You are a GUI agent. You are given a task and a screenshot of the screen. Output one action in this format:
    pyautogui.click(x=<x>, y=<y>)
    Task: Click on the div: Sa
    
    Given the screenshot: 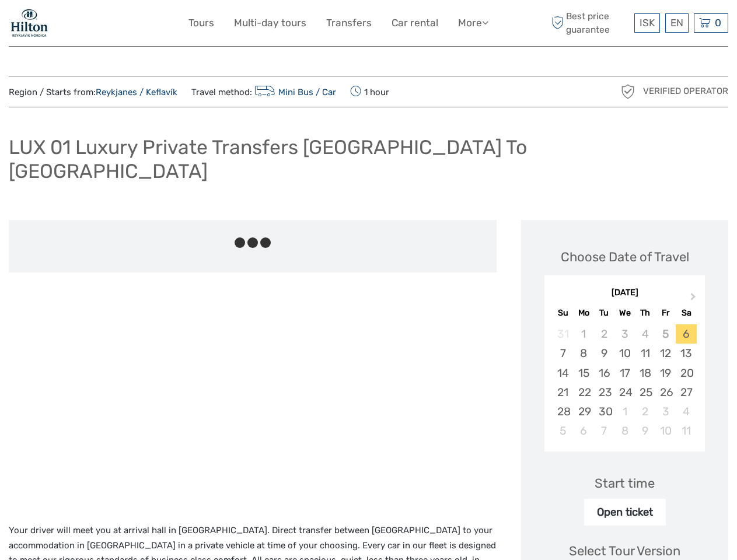 What is the action you would take?
    pyautogui.click(x=685, y=313)
    